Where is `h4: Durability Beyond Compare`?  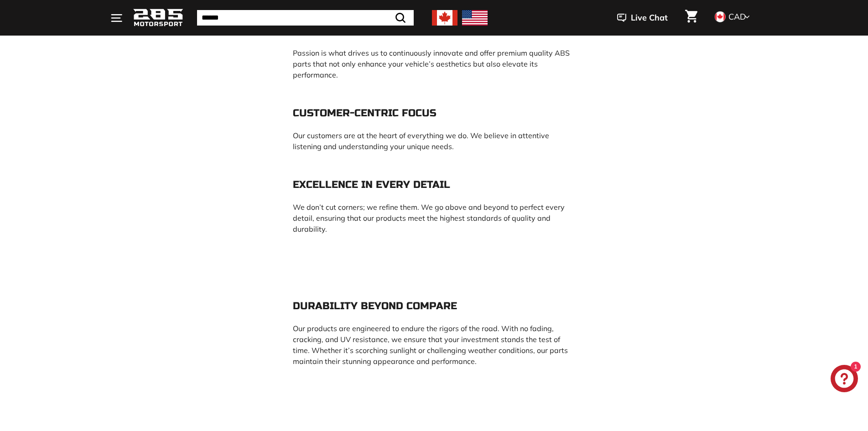
h4: Durability Beyond Compare is located at coordinates (434, 306).